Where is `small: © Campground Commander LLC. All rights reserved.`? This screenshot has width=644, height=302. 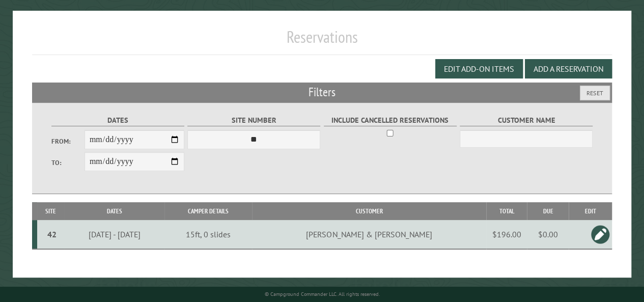
small: © Campground Commander LLC. All rights reserved. is located at coordinates (322, 294).